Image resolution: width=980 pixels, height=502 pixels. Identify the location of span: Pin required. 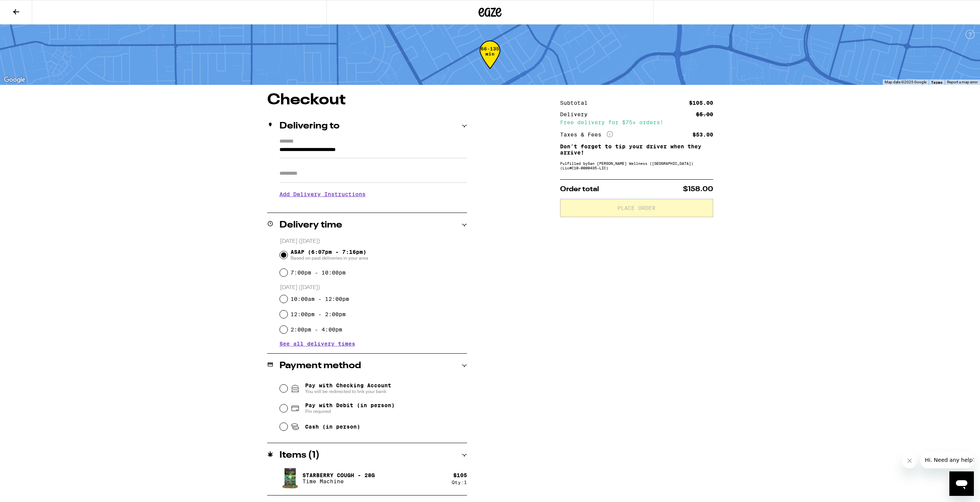
(350, 411).